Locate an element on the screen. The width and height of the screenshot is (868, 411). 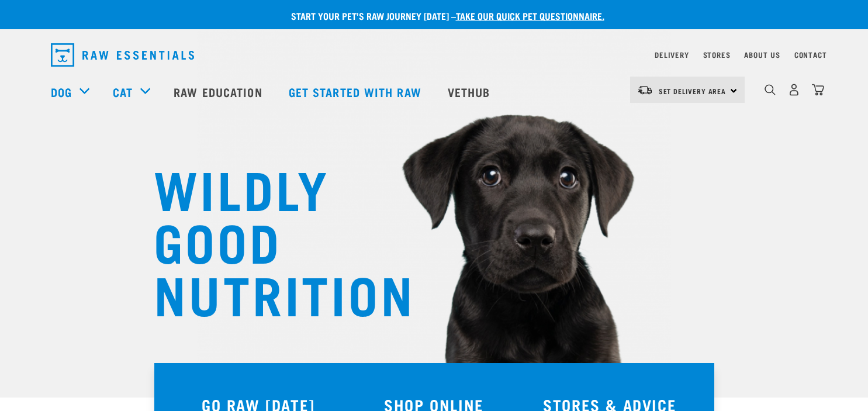
a: take our quick pet questionnaire. is located at coordinates (530, 15).